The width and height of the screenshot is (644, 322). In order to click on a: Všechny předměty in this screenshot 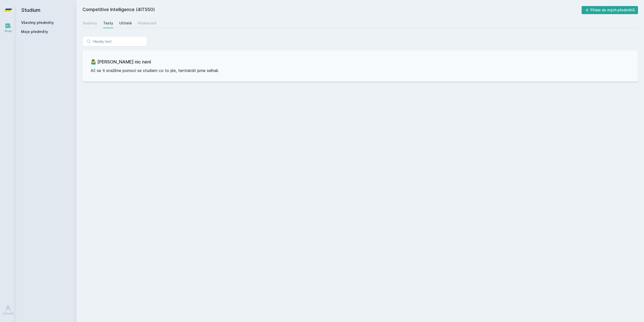, I will do `click(37, 22)`.